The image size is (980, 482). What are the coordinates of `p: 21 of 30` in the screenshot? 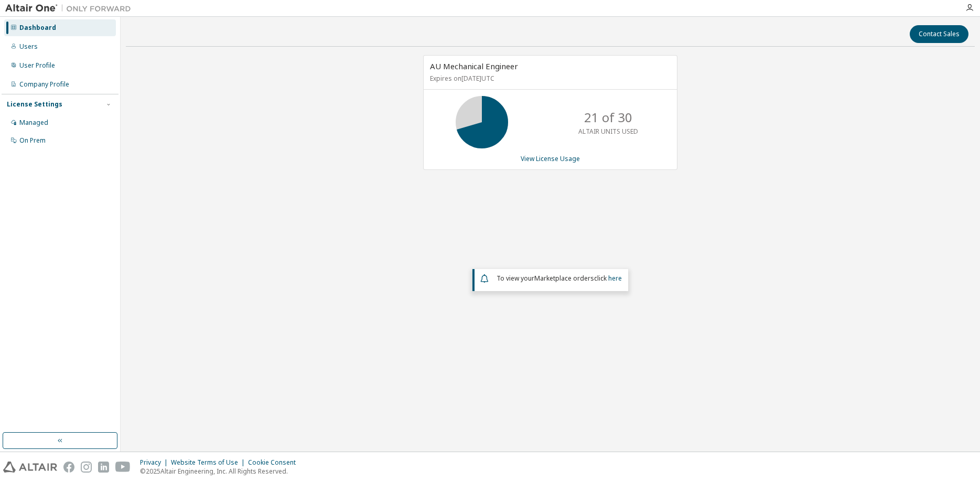 It's located at (608, 117).